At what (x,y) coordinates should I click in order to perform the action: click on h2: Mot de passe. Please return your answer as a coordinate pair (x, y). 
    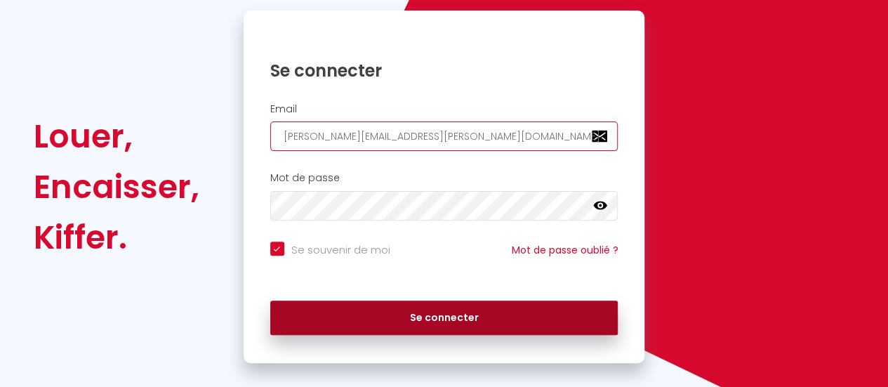
    Looking at the image, I should click on (444, 178).